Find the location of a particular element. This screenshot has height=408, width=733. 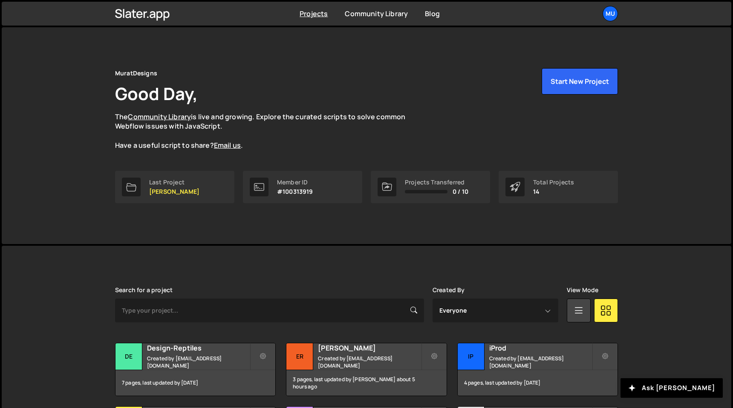

h2: iProd is located at coordinates (541, 348).